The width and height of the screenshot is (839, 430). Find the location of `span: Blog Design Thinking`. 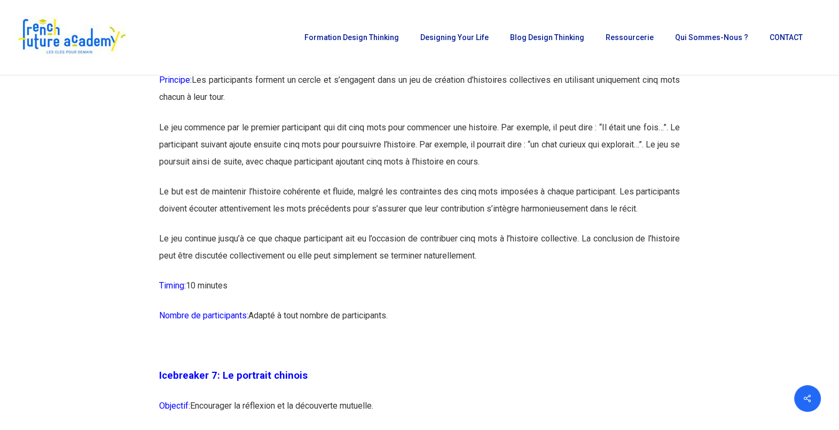

span: Blog Design Thinking is located at coordinates (547, 37).